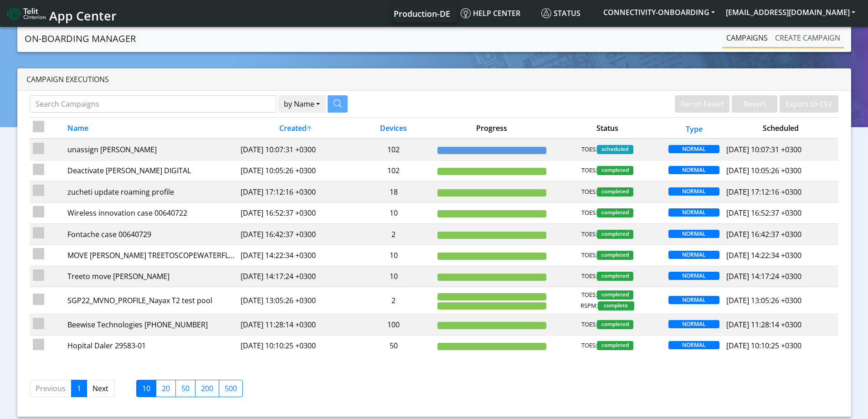  Describe the element at coordinates (295, 128) in the screenshot. I see `th: Created` at that location.